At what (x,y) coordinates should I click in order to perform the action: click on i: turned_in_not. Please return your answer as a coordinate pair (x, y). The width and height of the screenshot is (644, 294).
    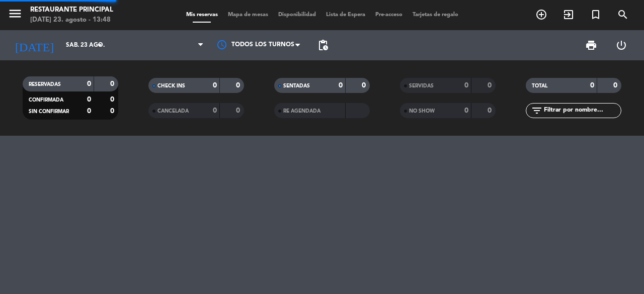
    Looking at the image, I should click on (596, 14).